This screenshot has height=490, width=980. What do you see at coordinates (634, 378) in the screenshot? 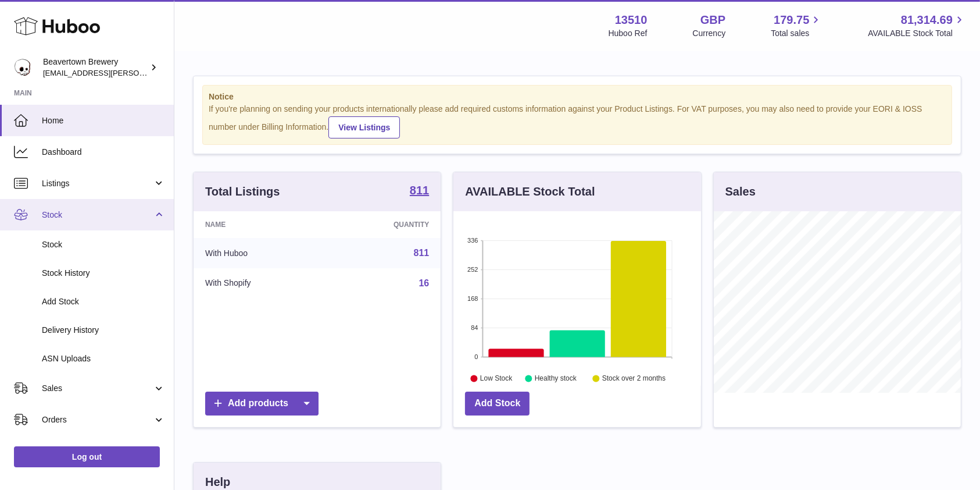
I see `text: Stock over 2 months` at bounding box center [634, 378].